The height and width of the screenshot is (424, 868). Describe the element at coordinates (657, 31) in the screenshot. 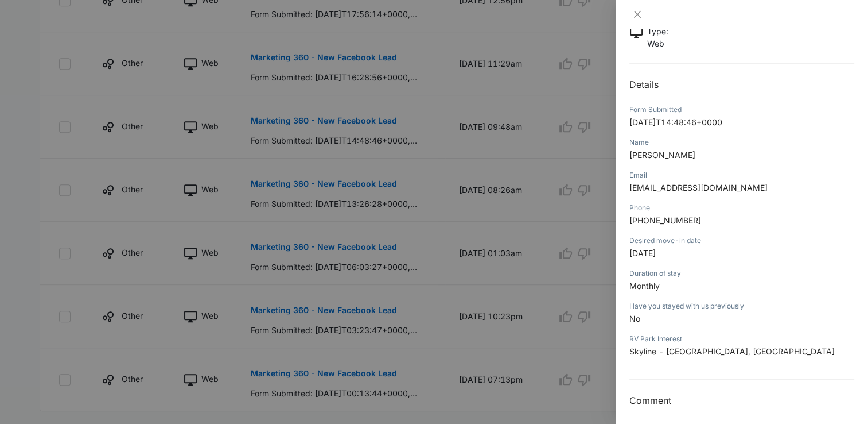

I see `p: Type :` at that location.